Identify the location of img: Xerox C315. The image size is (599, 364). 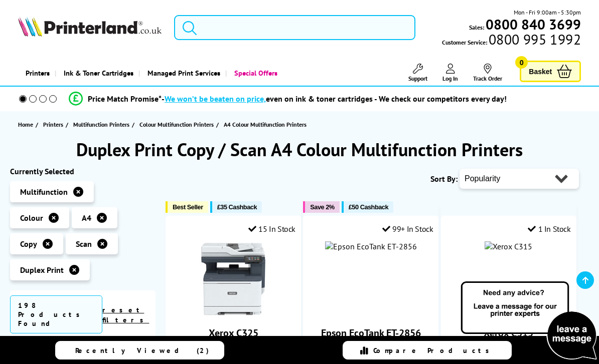
(508, 246).